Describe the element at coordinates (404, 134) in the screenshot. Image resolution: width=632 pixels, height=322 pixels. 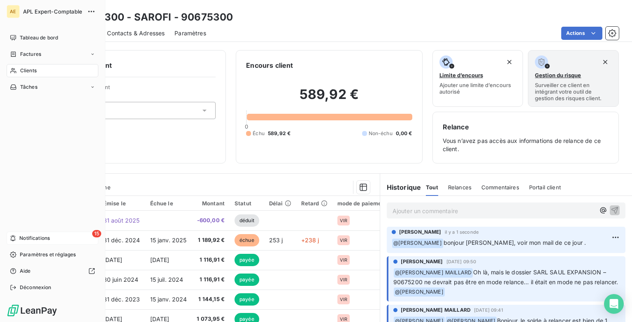
I see `span: 0,00 €` at that location.